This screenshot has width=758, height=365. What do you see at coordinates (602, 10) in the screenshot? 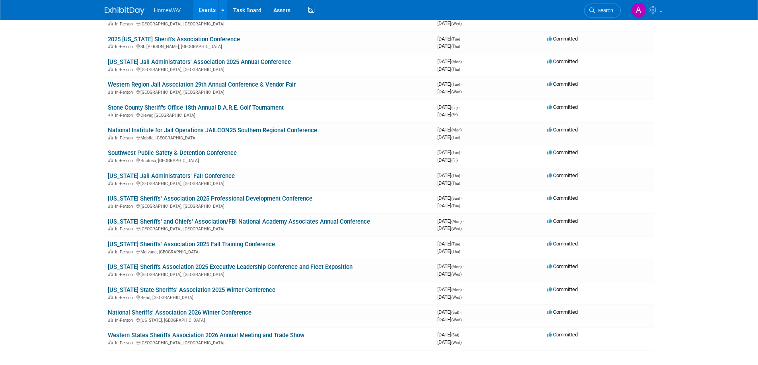
I see `a: Search` at bounding box center [602, 10].